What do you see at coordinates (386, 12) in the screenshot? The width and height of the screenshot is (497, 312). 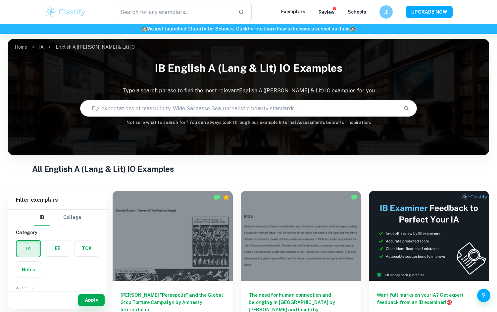 I see `h6: JE` at bounding box center [386, 12].